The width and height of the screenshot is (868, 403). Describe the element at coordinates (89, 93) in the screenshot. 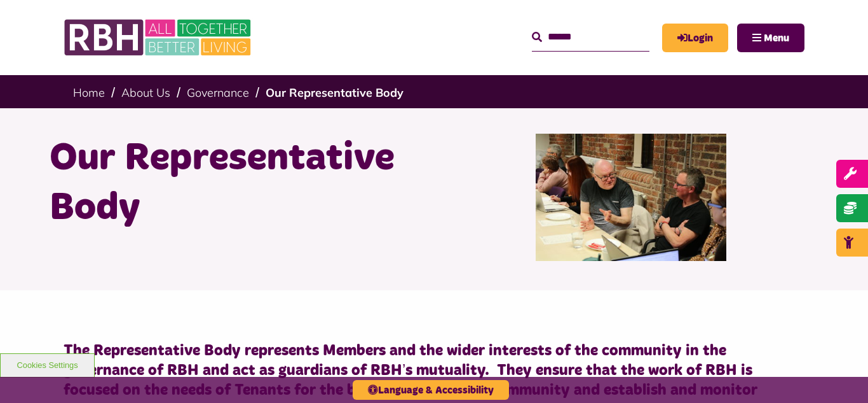

I see `a: Home` at that location.